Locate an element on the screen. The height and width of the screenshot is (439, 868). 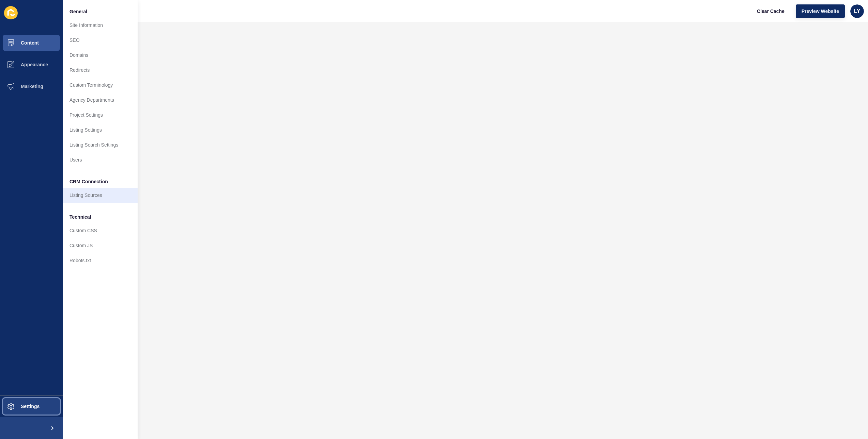
a: Listing Sources is located at coordinates (100, 195).